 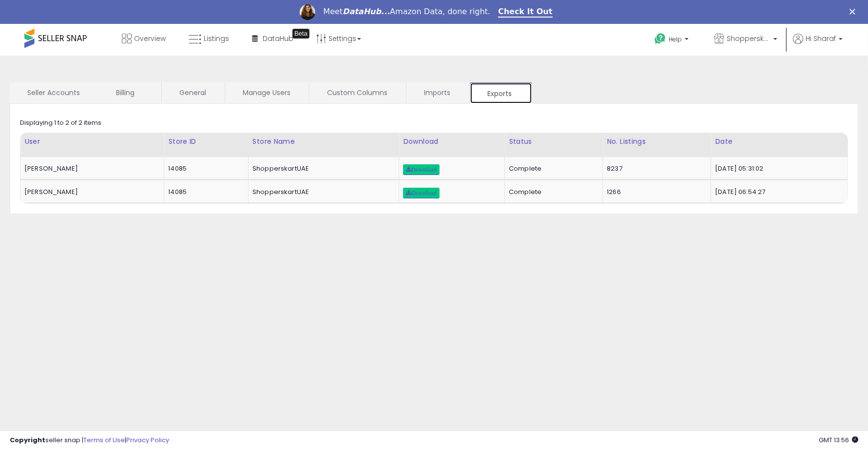 I want to click on a: General, so click(x=192, y=92).